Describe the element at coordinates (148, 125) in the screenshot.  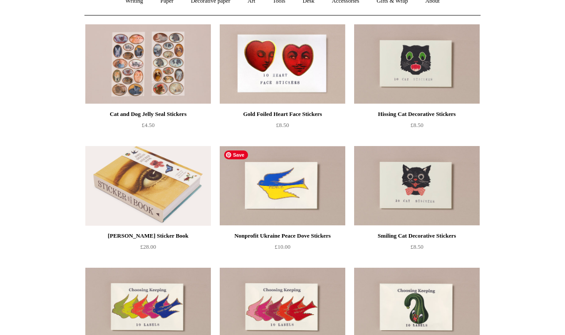
I see `span: £4.50` at that location.